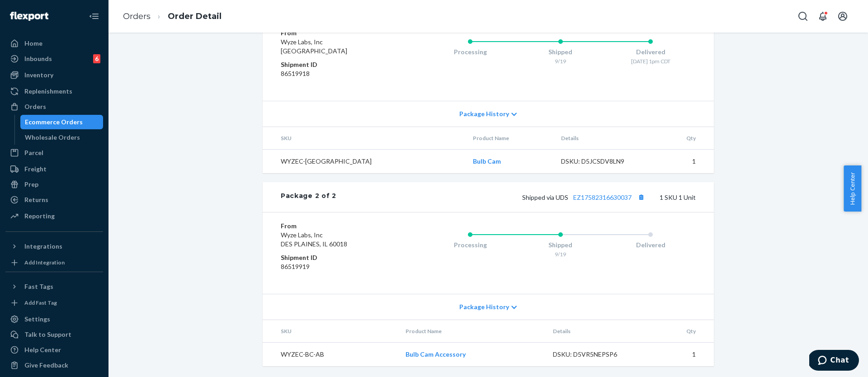 The image size is (868, 377). What do you see at coordinates (54, 184) in the screenshot?
I see `a: Prep` at bounding box center [54, 184].